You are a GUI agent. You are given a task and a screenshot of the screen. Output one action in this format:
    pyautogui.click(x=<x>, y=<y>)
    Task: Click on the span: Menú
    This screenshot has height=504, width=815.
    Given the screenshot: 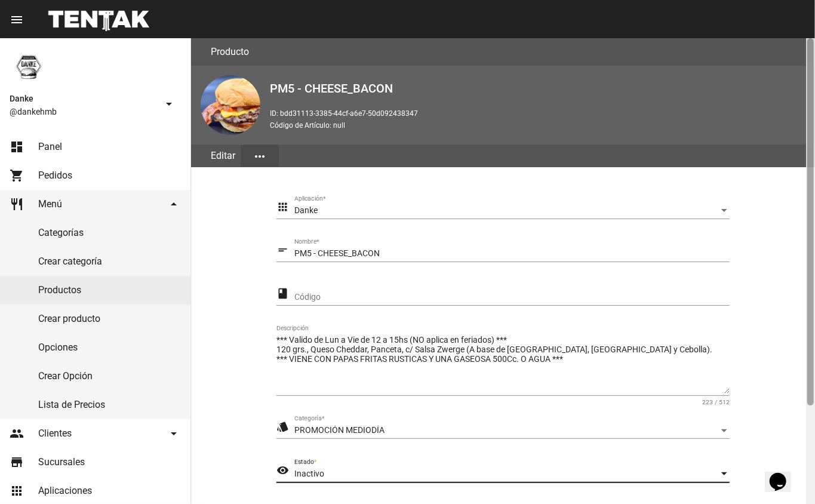 What is the action you would take?
    pyautogui.click(x=50, y=204)
    